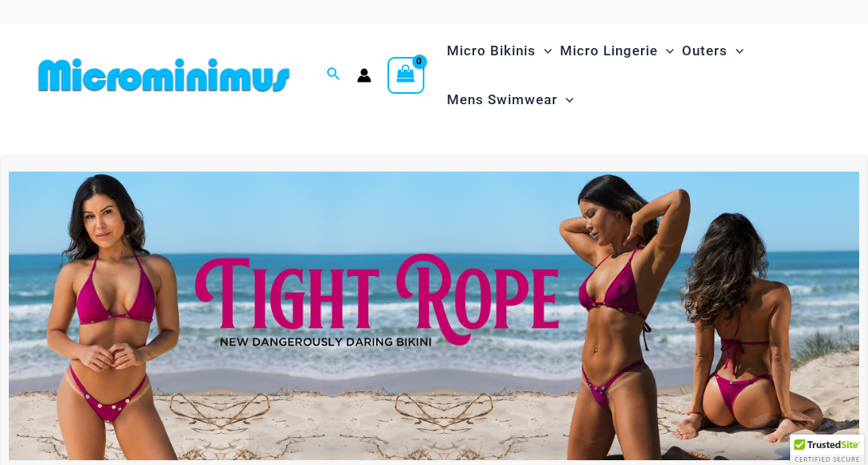 Image resolution: width=868 pixels, height=465 pixels. I want to click on span: Mens Swimwear, so click(502, 100).